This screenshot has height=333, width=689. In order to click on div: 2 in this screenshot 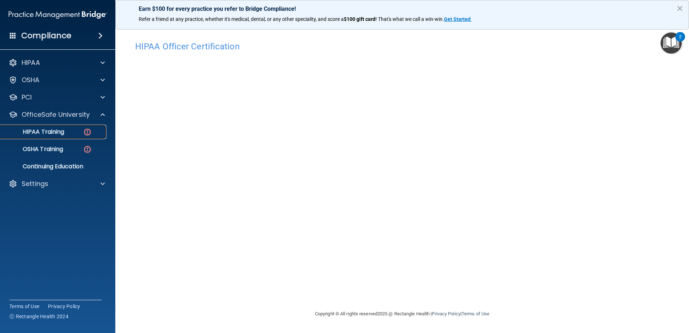, I will do `click(680, 41)`.